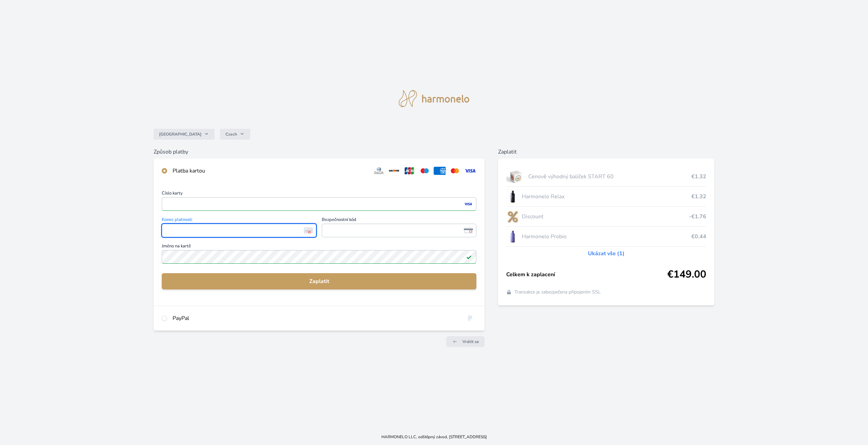 This screenshot has width=868, height=445. Describe the element at coordinates (235, 134) in the screenshot. I see `button: Czech` at that location.